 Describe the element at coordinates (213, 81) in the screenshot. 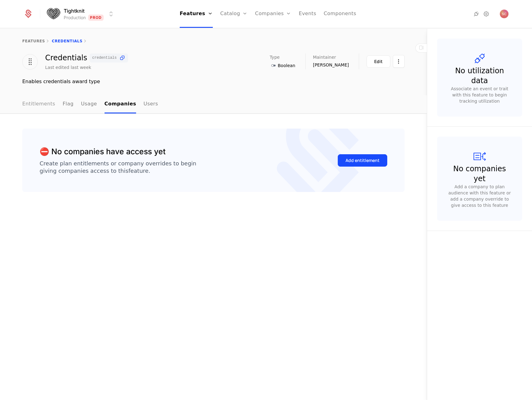

I see `div: Enables credentials award type` at that location.